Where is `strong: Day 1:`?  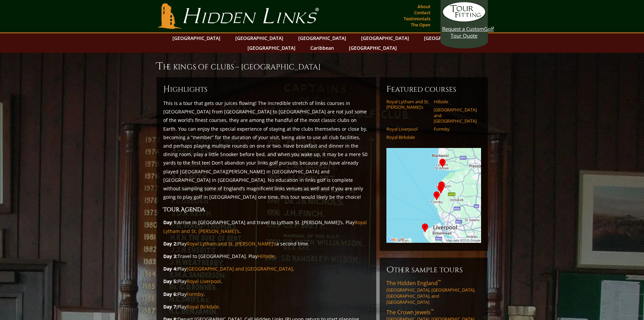
strong: Day 1: is located at coordinates (170, 222).